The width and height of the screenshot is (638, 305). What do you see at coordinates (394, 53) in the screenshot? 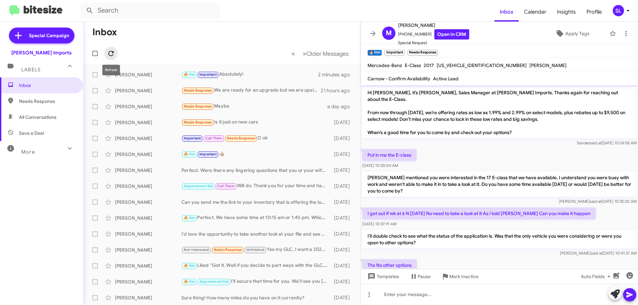
I see `small: Important` at bounding box center [394, 53].